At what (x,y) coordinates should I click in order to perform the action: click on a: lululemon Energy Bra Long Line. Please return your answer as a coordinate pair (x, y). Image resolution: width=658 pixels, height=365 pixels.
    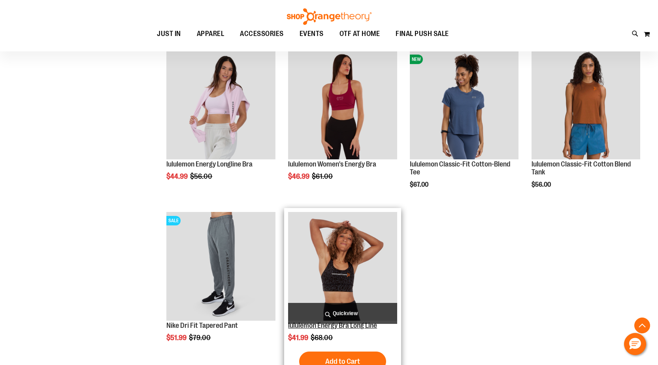
    Looking at the image, I should click on (332, 325).